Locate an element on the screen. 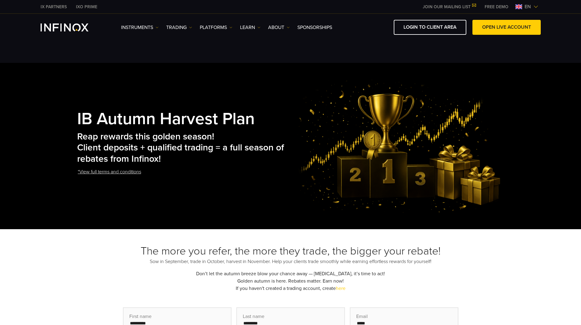 Image resolution: width=581 pixels, height=325 pixels. a: *View full terms and conditions is located at coordinates (109, 172).